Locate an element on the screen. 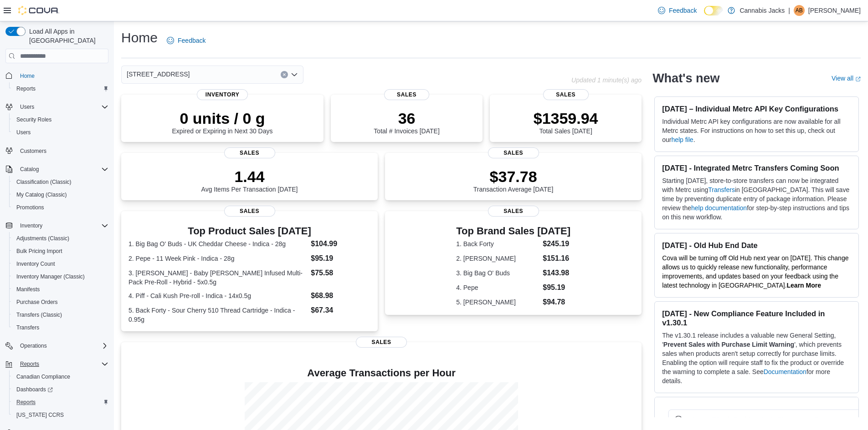 The width and height of the screenshot is (868, 430). p: 36 is located at coordinates (407, 119).